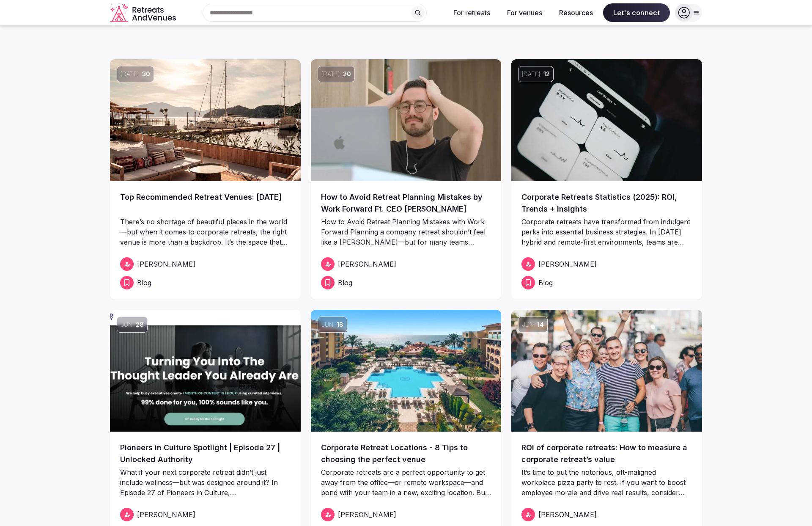 This screenshot has width=812, height=526. What do you see at coordinates (206, 232) in the screenshot?
I see `p: There’s no shortage of beautiful places in the world—but when it comes to corporate retreats, the...` at bounding box center [206, 232].